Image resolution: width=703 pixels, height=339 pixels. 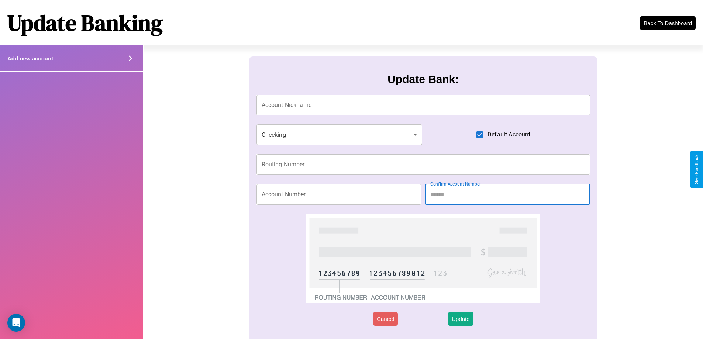 What do you see at coordinates (16, 323) in the screenshot?
I see `div: Open Intercom Messenger` at bounding box center [16, 323].